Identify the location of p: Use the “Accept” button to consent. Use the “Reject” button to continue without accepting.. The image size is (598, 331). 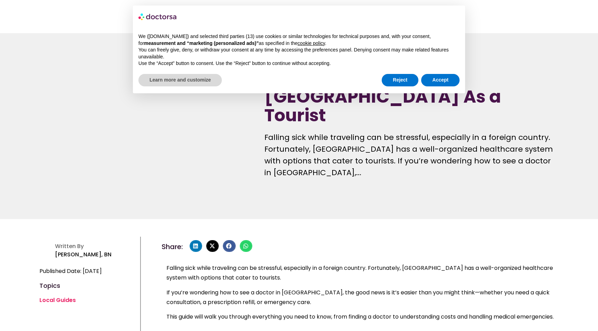
(299, 64).